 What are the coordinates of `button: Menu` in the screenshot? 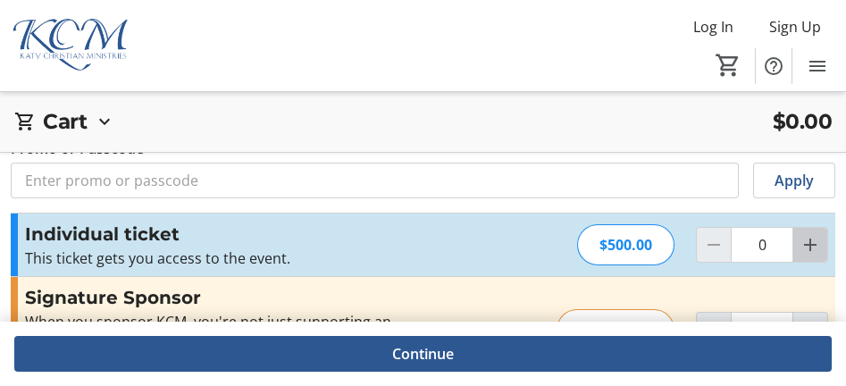 It's located at (817, 66).